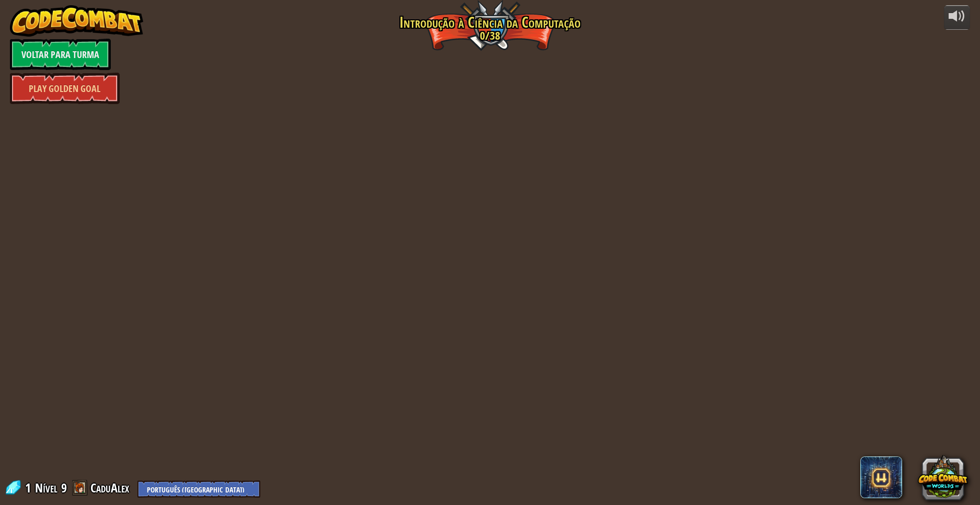 This screenshot has width=980, height=505. Describe the element at coordinates (60, 54) in the screenshot. I see `a: Voltar para Turma` at that location.